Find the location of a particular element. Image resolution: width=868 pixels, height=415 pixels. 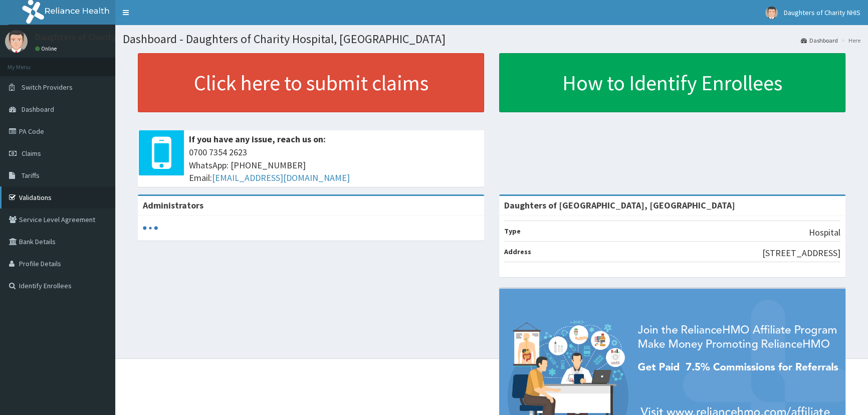

b: Type is located at coordinates (512, 231).